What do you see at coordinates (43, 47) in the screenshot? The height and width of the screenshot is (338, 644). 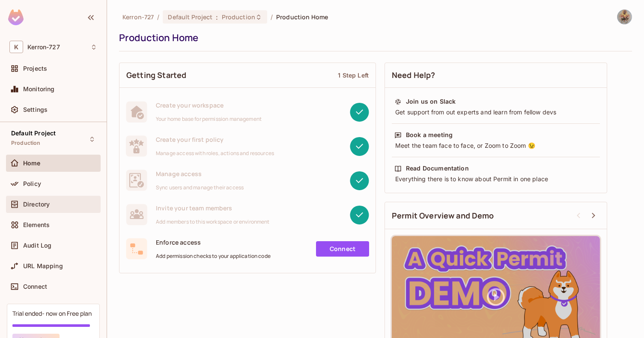 I see `span: Workspace: Kerron-727` at bounding box center [43, 47].